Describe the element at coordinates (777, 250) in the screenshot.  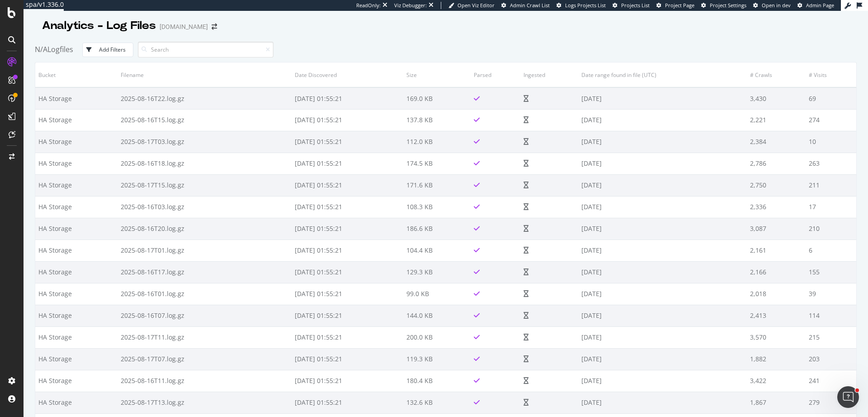
I see `td: 2,161` at that location.